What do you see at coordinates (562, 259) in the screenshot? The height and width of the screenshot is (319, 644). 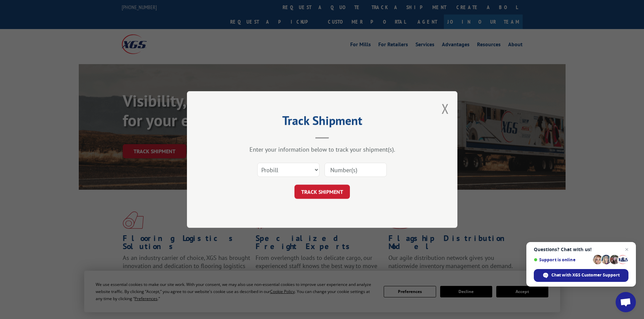 I see `span: Support is online` at bounding box center [562, 259].